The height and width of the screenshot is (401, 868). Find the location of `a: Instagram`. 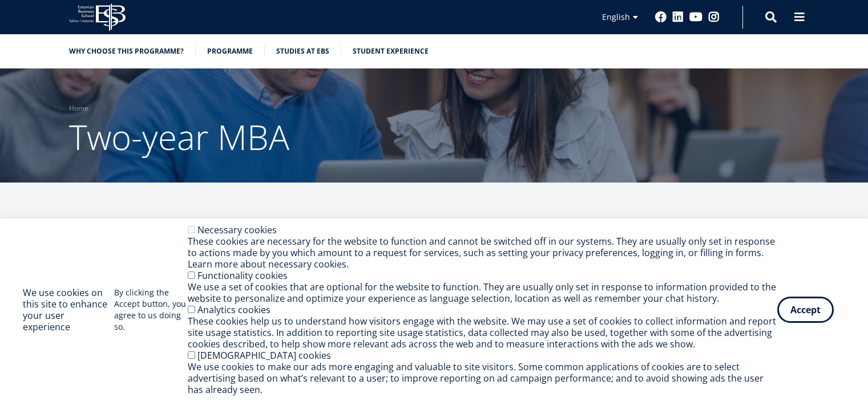

a: Instagram is located at coordinates (714, 17).